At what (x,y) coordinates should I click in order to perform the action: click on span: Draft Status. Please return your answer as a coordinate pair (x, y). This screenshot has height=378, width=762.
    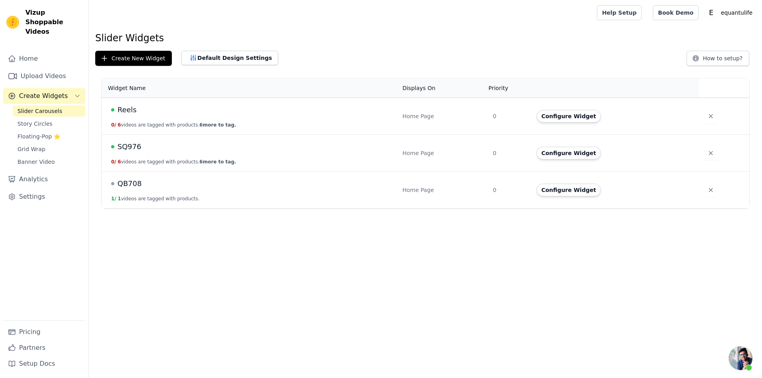
    Looking at the image, I should click on (113, 184).